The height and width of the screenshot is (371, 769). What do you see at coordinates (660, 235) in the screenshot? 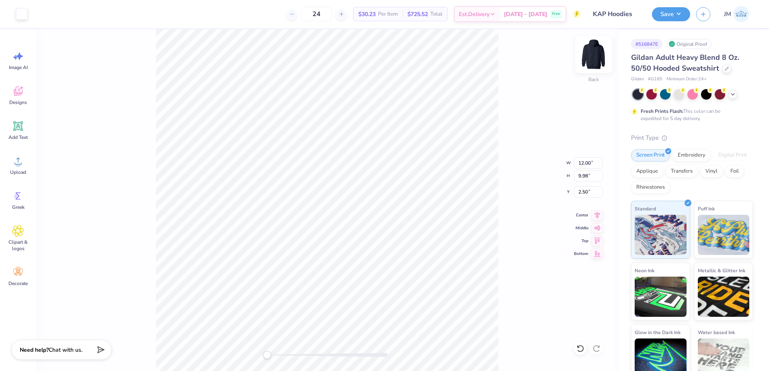
I see `img: Standard` at bounding box center [660, 235].